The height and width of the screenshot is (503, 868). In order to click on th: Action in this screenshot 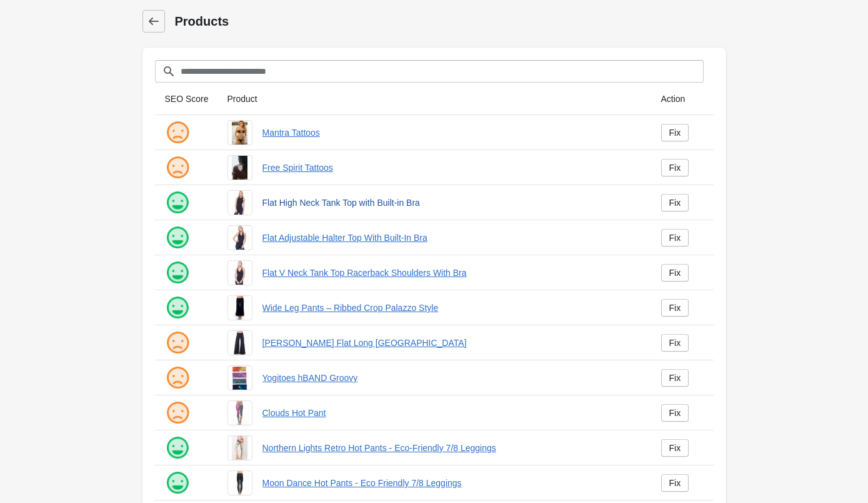, I will do `click(682, 99)`.